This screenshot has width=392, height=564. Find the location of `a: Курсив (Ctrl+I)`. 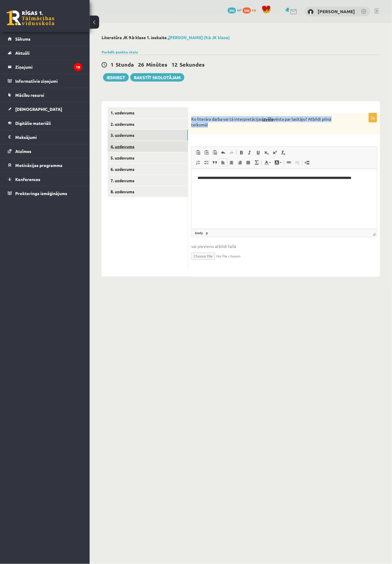

a: Курсив (Ctrl+I) is located at coordinates (250, 153).